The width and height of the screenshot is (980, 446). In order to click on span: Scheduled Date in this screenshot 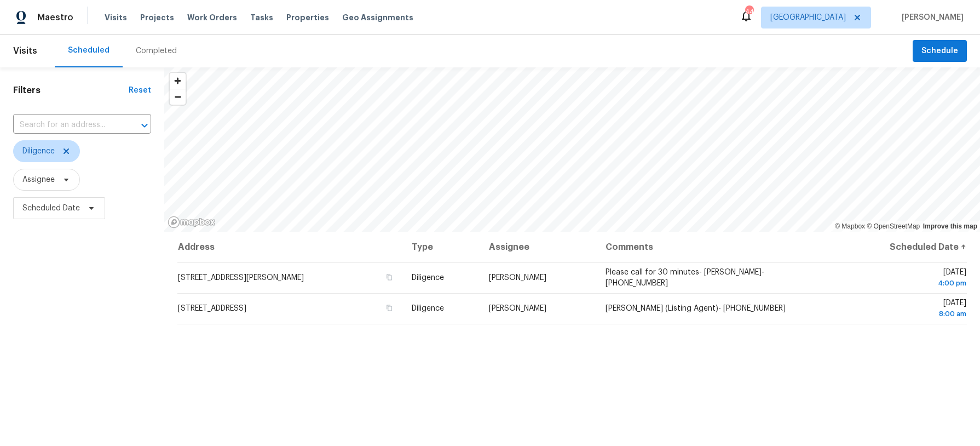, I will do `click(51, 208)`.